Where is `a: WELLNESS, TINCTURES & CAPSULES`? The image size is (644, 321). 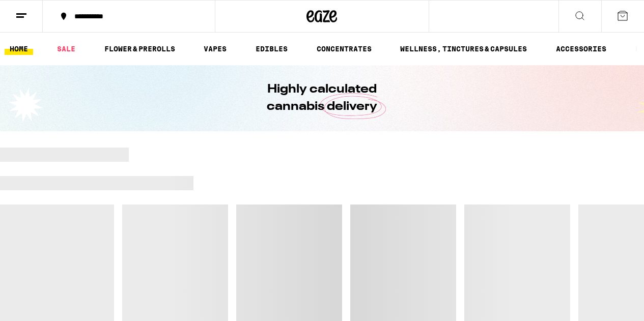
a: WELLNESS, TINCTURES & CAPSULES is located at coordinates (463, 48).